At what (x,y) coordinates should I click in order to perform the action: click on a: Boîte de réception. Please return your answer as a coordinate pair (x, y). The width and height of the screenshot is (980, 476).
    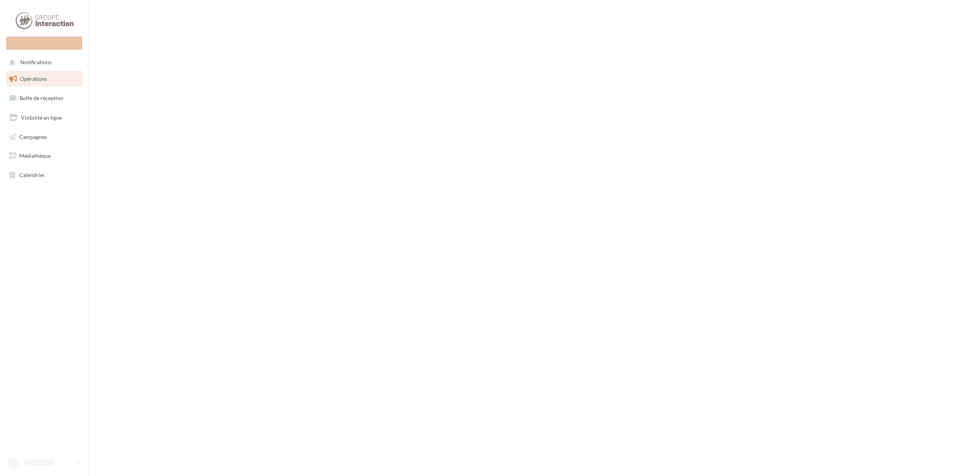
    Looking at the image, I should click on (44, 97).